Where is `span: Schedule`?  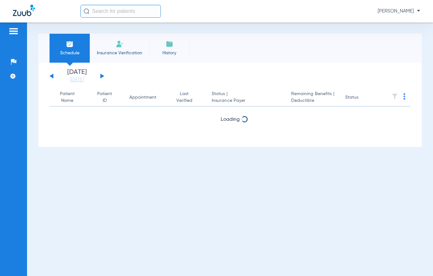 span: Schedule is located at coordinates (69, 53).